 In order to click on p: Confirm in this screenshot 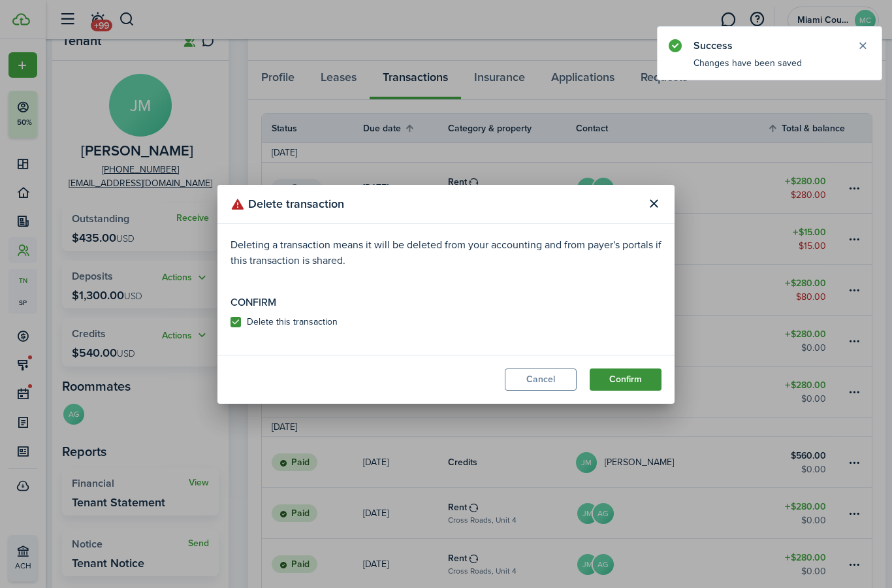, I will do `click(446, 302)`.